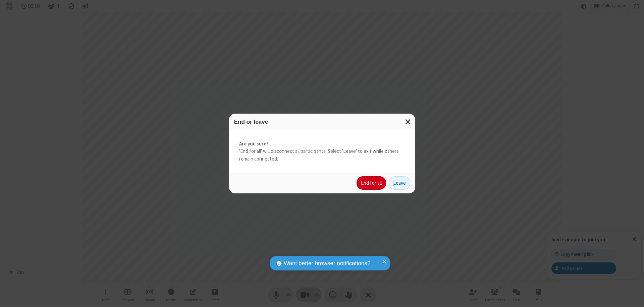 This screenshot has height=307, width=644. What do you see at coordinates (327, 263) in the screenshot?
I see `span: Want better browser notifications?` at bounding box center [327, 263].